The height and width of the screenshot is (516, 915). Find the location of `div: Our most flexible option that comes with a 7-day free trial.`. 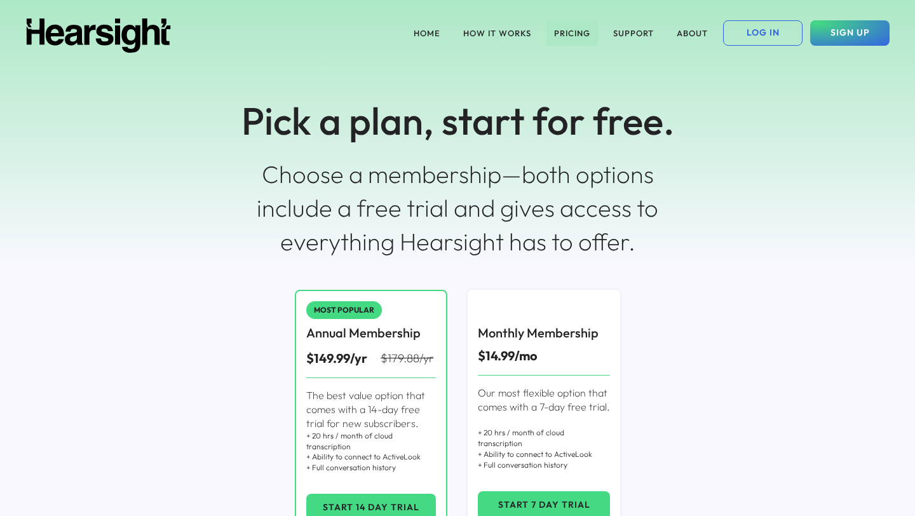

div: Our most flexible option that comes with a 7-day free trial. is located at coordinates (544, 400).